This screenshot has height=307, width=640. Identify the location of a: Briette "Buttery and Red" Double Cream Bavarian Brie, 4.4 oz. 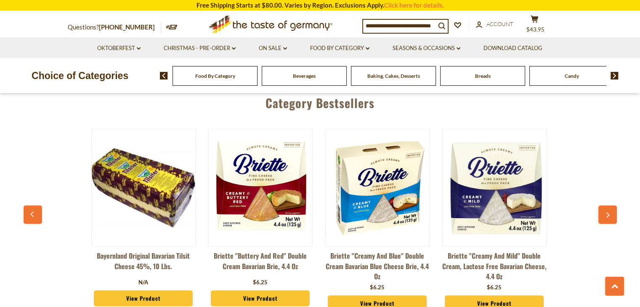
(261, 264).